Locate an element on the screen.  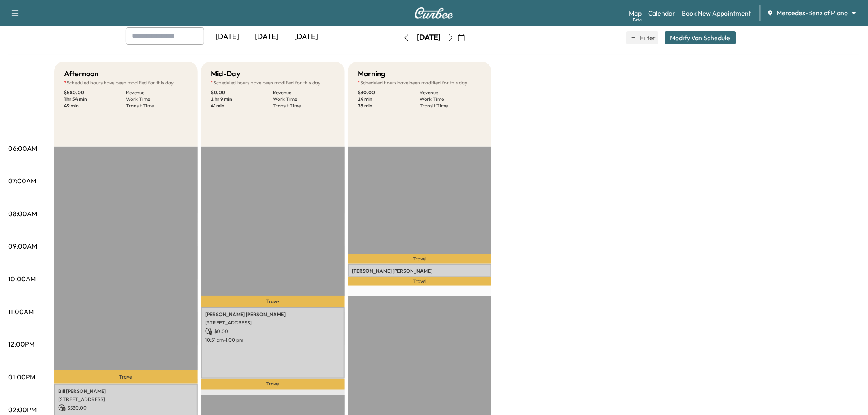
p: 12:00PM is located at coordinates (21, 344).